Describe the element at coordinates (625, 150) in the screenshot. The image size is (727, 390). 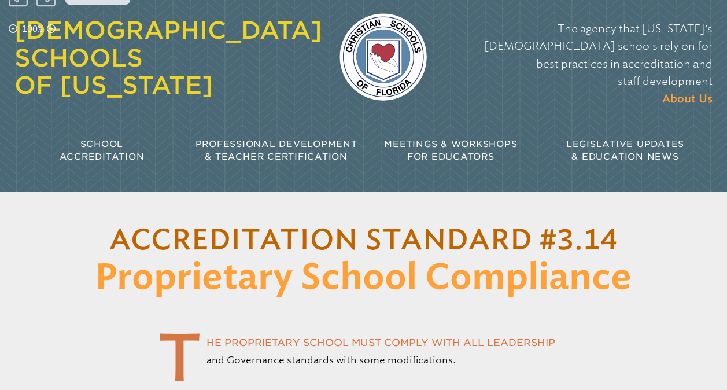
I see `span: Legislative Updates & Education News` at that location.